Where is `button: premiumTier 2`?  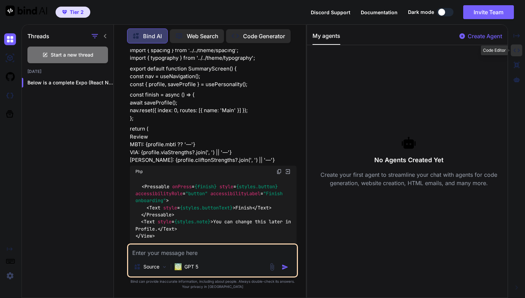
button: premiumTier 2 is located at coordinates (73, 12).